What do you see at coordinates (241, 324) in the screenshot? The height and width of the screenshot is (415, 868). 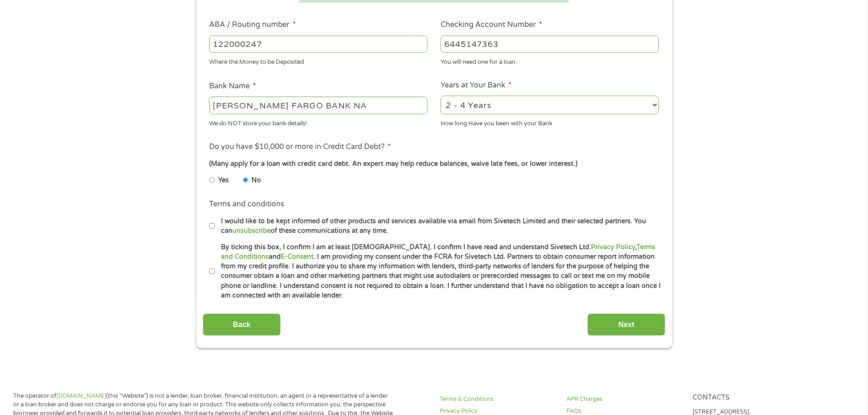 I see `input: Back` at bounding box center [241, 324].